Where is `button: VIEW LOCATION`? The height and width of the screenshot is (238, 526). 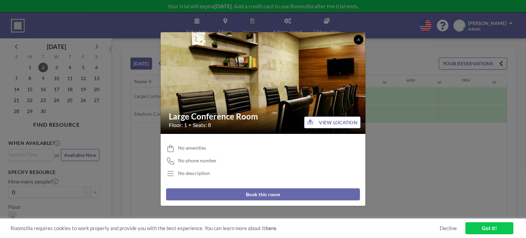 button: VIEW LOCATION is located at coordinates (332, 122).